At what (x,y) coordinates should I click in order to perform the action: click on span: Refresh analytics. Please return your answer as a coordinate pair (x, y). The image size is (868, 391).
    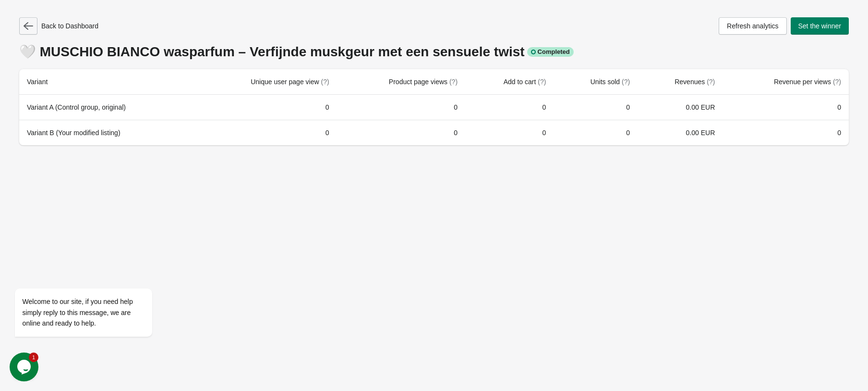
    Looking at the image, I should click on (752, 26).